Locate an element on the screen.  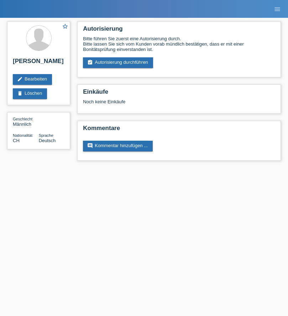
div: Bitte führen Sie zuerst eine Autorisierung durch. Bitte lassen Sie sich vom Kunden vorab mündlich... is located at coordinates (179, 44).